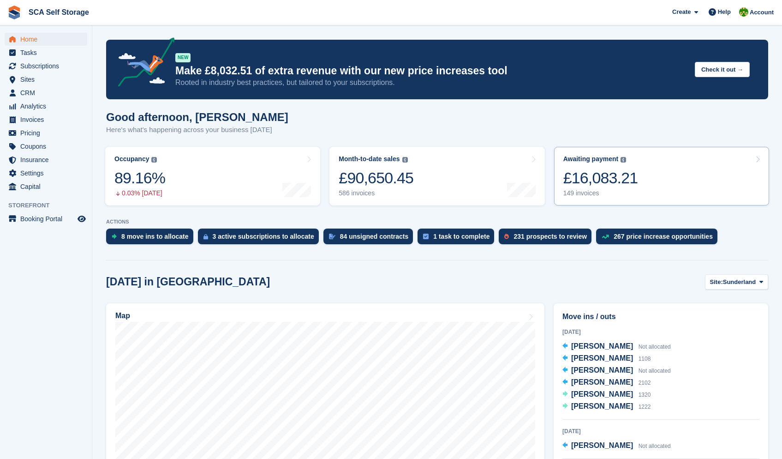 The image size is (782, 459). Describe the element at coordinates (374, 236) in the screenshot. I see `div: 84 unsigned contracts` at that location.